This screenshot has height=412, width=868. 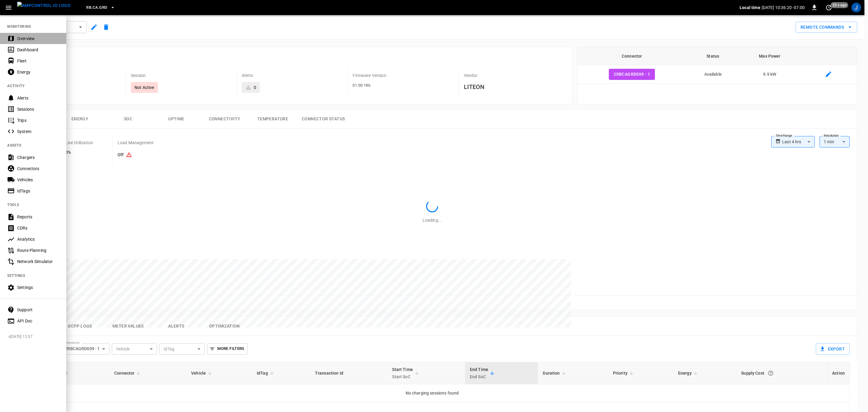 I want to click on div: Dashboard, so click(x=38, y=50).